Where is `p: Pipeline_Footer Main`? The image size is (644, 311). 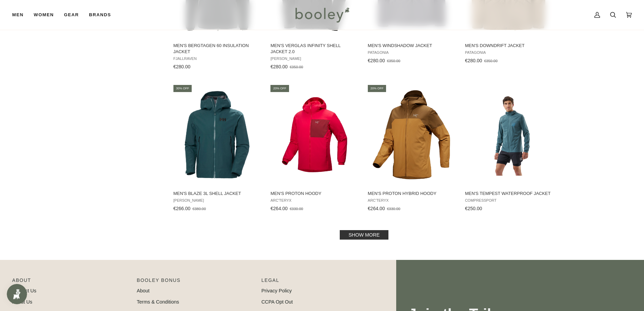 p: Pipeline_Footer Main is located at coordinates (71, 282).